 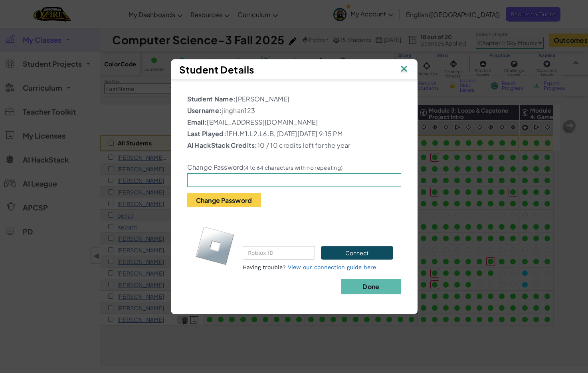 I want to click on a: View our connection guide here, so click(x=331, y=267).